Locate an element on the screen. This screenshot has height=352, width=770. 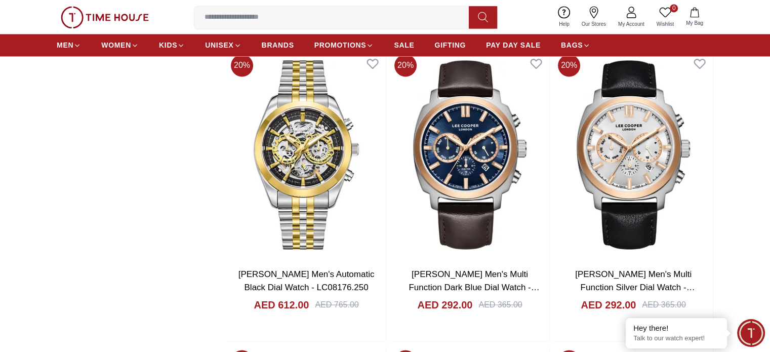
a: Lee Cooper Men's Multi Function Dark Blue Dial Watch - LC08172.592 is located at coordinates (470, 154).